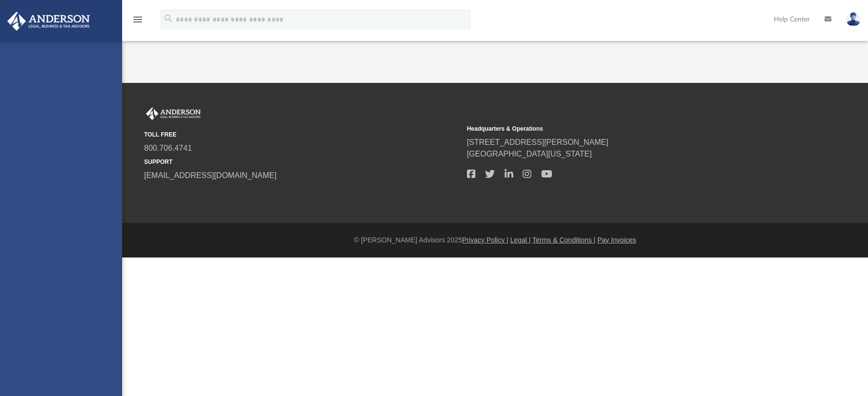 This screenshot has height=396, width=868. Describe the element at coordinates (854, 19) in the screenshot. I see `img: User Pic` at that location.